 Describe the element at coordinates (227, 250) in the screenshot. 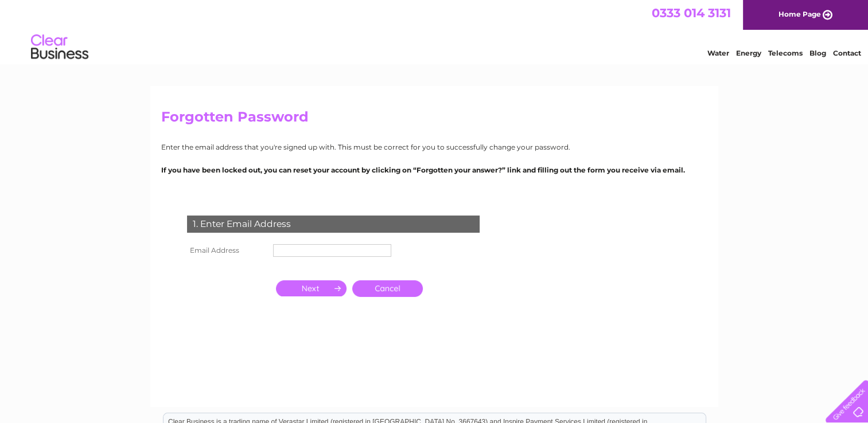

I see `th: Email Address` at that location.